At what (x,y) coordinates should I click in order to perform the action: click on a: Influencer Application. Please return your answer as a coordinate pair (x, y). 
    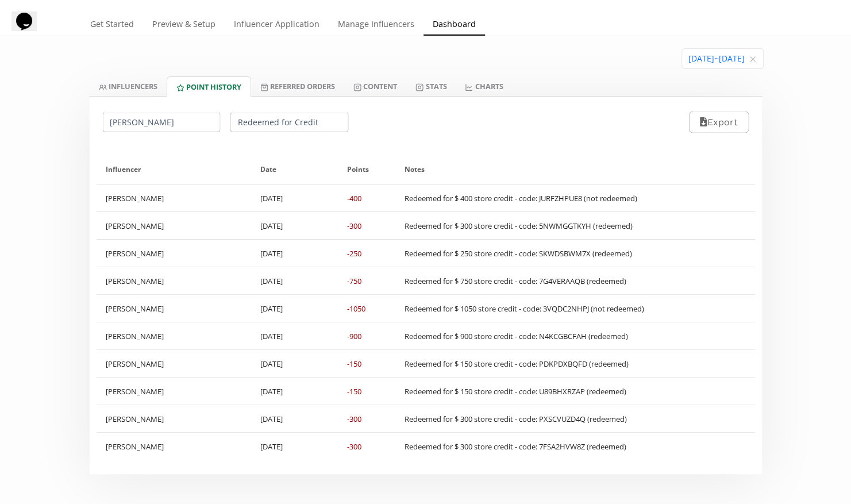
    Looking at the image, I should click on (277, 25).